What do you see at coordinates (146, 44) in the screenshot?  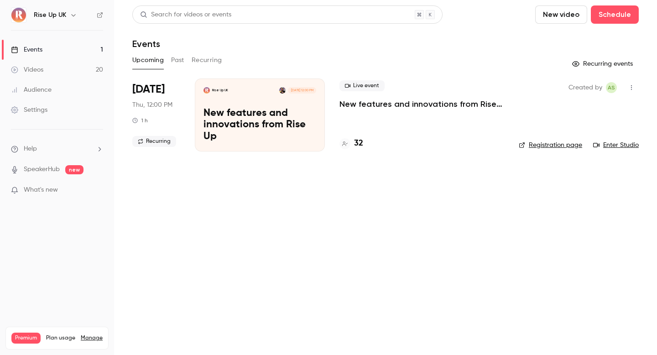 I see `h1: Events` at bounding box center [146, 44].